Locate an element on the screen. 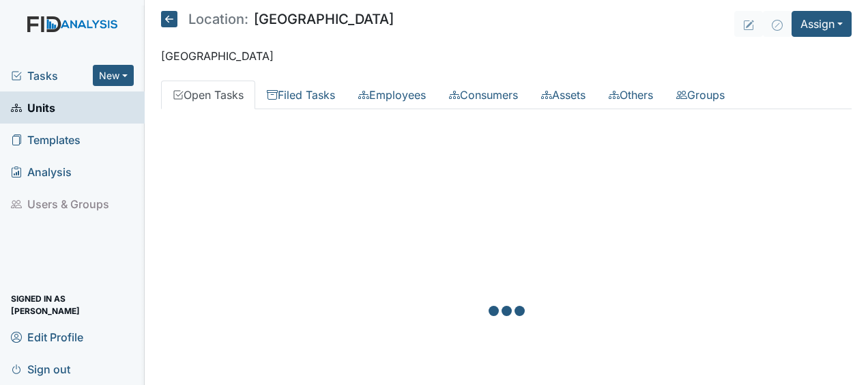  span: Units is located at coordinates (33, 107).